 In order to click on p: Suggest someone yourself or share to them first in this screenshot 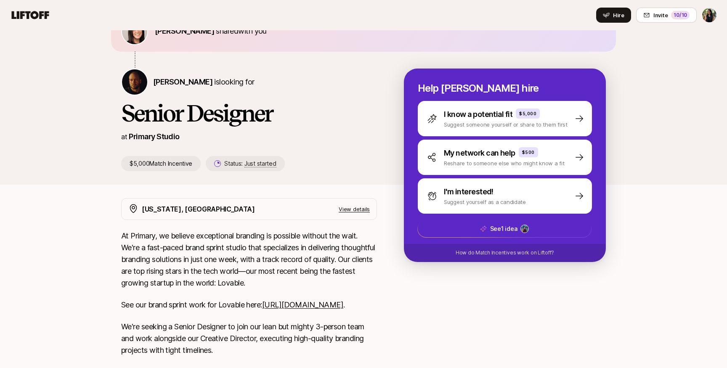, I will do `click(506, 125)`.